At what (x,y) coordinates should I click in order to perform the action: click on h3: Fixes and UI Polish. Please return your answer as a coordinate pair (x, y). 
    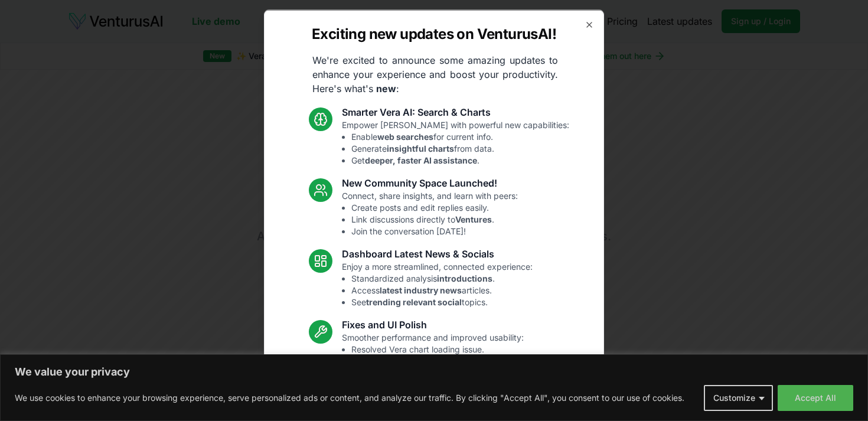
    Looking at the image, I should click on (433, 324).